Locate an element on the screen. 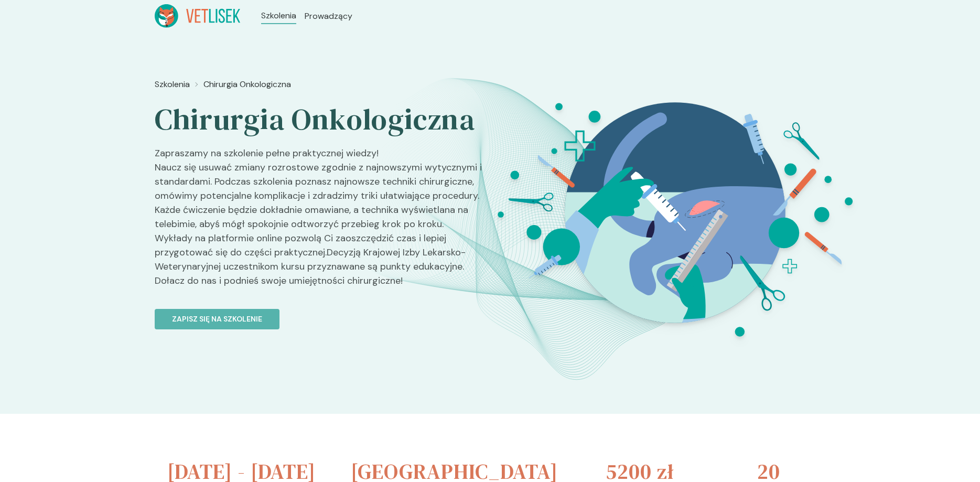  span: Chirurgia Onkologiczna is located at coordinates (247, 85).